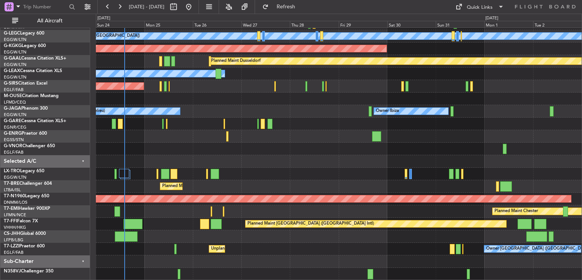  I want to click on span: CS-JHH, so click(12, 234).